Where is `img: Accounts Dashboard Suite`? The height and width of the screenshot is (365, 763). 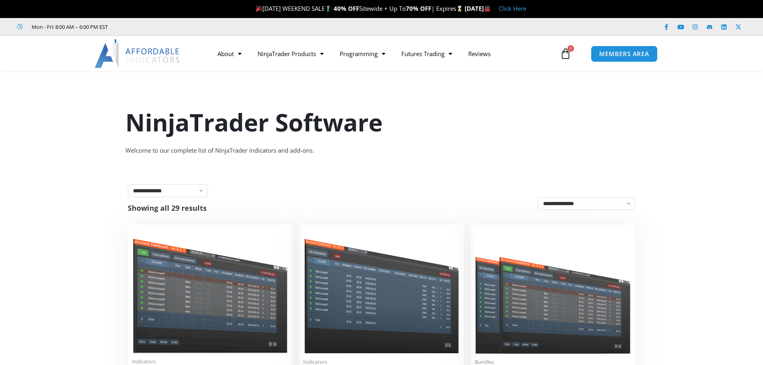
img: Accounts Dashboard Suite is located at coordinates (553, 291).